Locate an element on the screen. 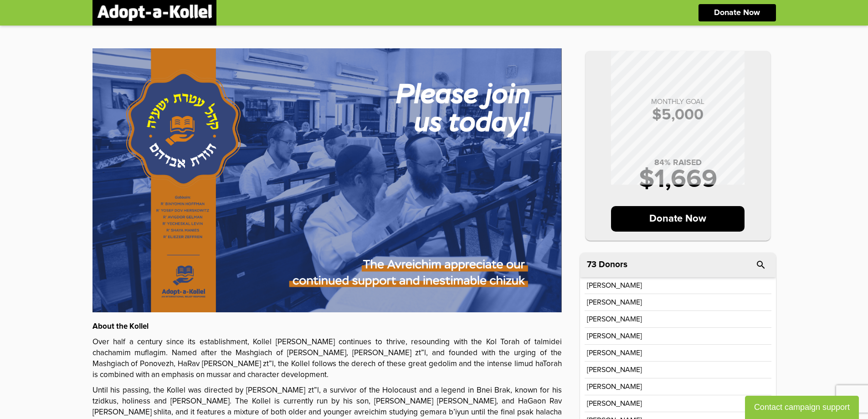 Image resolution: width=868 pixels, height=419 pixels. p: Donors is located at coordinates (613, 264).